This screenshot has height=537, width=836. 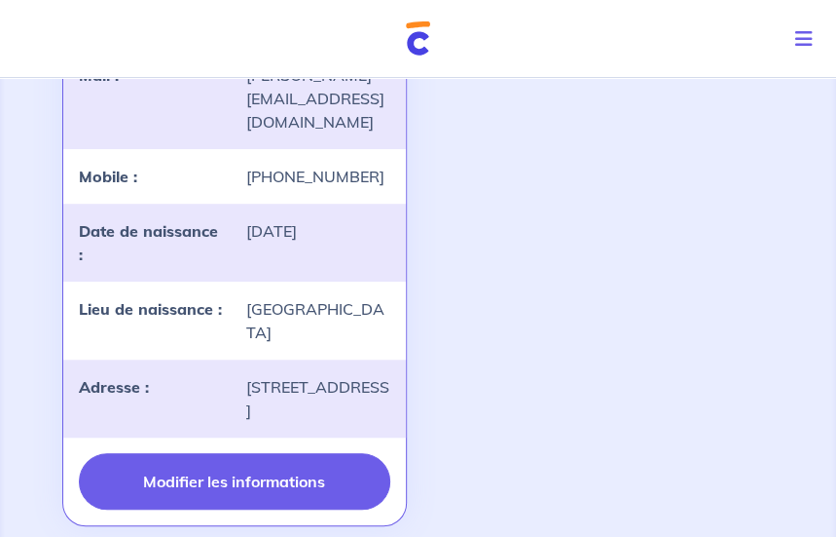 What do you see at coordinates (235, 481) in the screenshot?
I see `button: Modifier les informations` at bounding box center [235, 481].